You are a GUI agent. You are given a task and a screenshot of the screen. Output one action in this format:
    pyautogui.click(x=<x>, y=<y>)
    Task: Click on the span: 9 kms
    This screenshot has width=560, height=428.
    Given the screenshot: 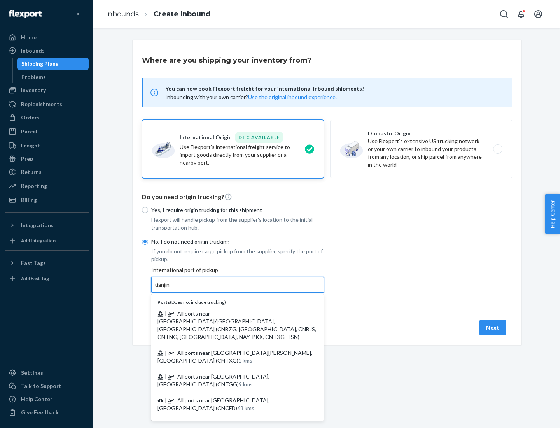 What is the action you would take?
    pyautogui.click(x=246, y=384)
    